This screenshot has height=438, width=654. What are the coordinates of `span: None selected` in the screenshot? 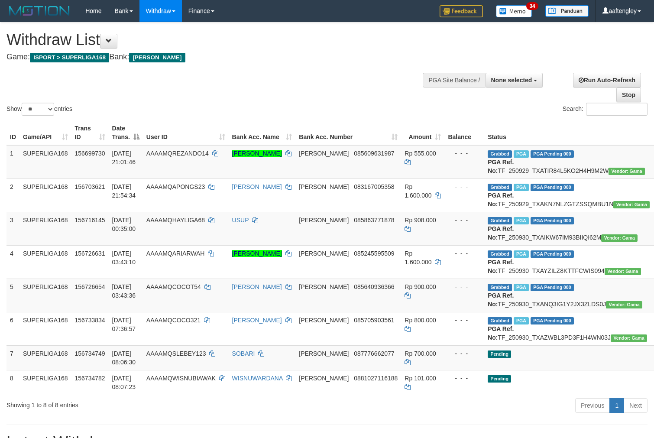 It's located at (512, 80).